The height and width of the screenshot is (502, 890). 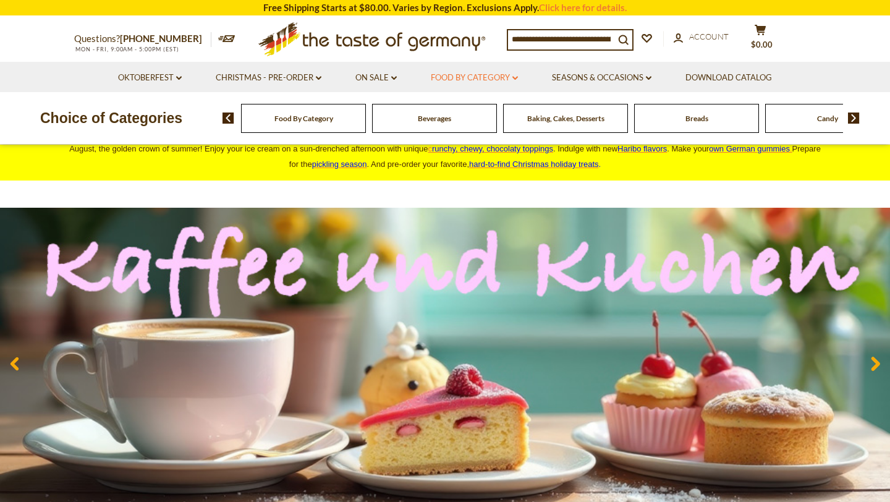 What do you see at coordinates (228, 118) in the screenshot?
I see `img: previous arrow` at bounding box center [228, 118].